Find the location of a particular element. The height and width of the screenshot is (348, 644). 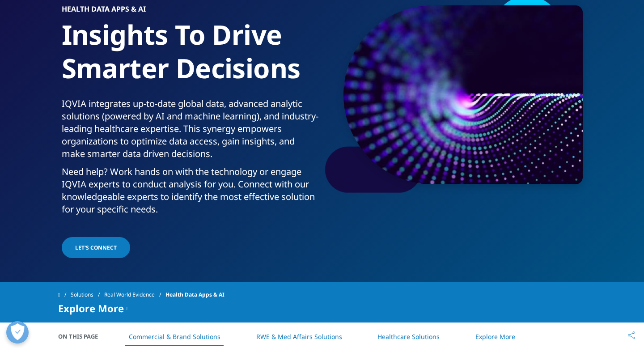

p: Need help? Work hands on with the technology or engage IQVIA experts to conduct analysis for you.... is located at coordinates (190, 193).